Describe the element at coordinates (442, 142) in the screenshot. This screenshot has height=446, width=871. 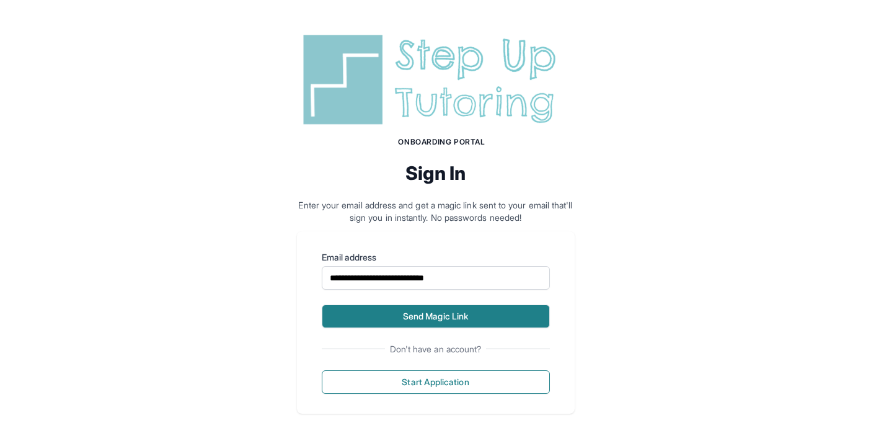
I see `h1: Onboarding Portal` at that location.